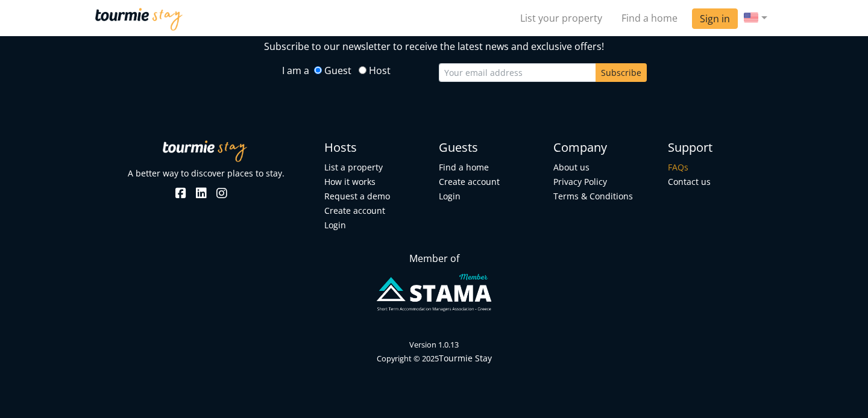  I want to click on a: List your property, so click(561, 18).